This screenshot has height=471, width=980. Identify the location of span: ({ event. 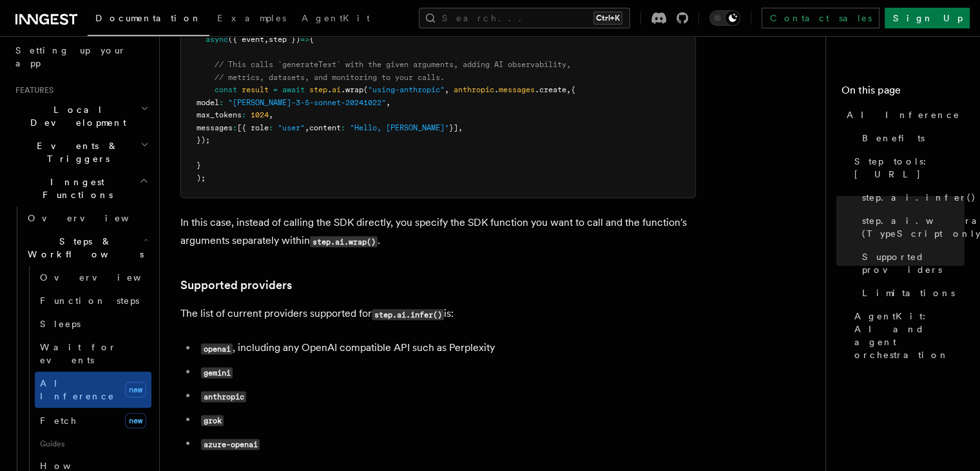
(246, 39).